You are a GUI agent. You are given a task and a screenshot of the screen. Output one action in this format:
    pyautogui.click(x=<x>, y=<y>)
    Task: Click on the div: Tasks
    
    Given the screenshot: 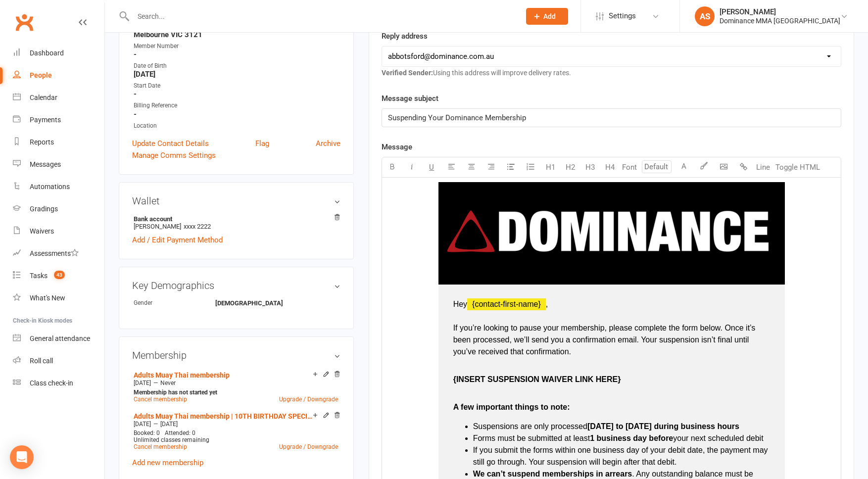 What is the action you would take?
    pyautogui.click(x=39, y=276)
    